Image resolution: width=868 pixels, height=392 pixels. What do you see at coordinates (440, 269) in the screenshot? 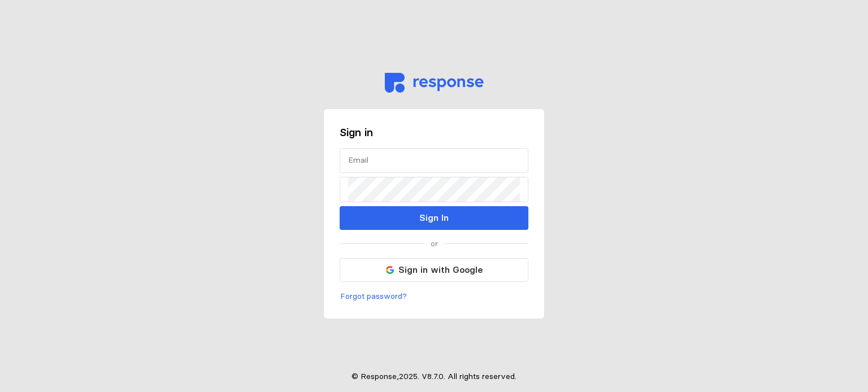
I see `p: Sign in with Google` at bounding box center [440, 269].